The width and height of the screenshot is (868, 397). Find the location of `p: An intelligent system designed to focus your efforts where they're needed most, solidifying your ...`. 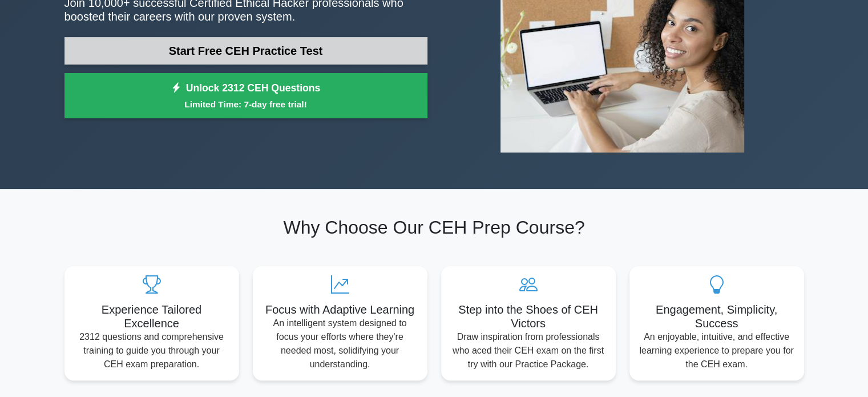

p: An intelligent system designed to focus your efforts where they're needed most, solidifying your ... is located at coordinates (340, 344).